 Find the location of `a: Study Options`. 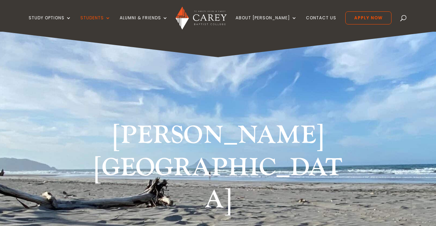

a: Study Options is located at coordinates (50, 23).